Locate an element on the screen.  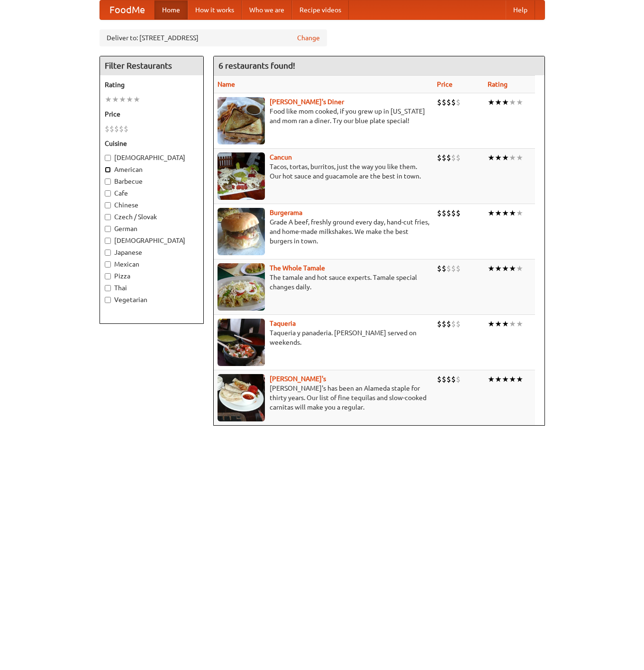
a: Recipe videos is located at coordinates (320, 10).